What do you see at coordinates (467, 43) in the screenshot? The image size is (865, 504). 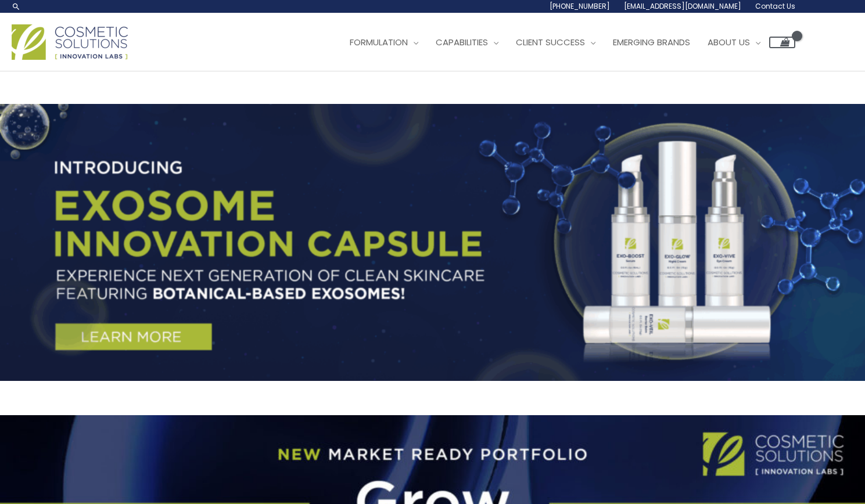 I see `a: Capabilities` at bounding box center [467, 43].